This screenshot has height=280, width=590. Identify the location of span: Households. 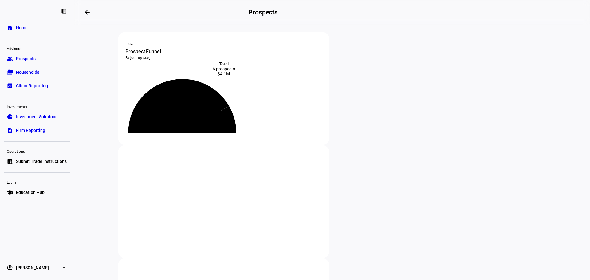
(28, 72).